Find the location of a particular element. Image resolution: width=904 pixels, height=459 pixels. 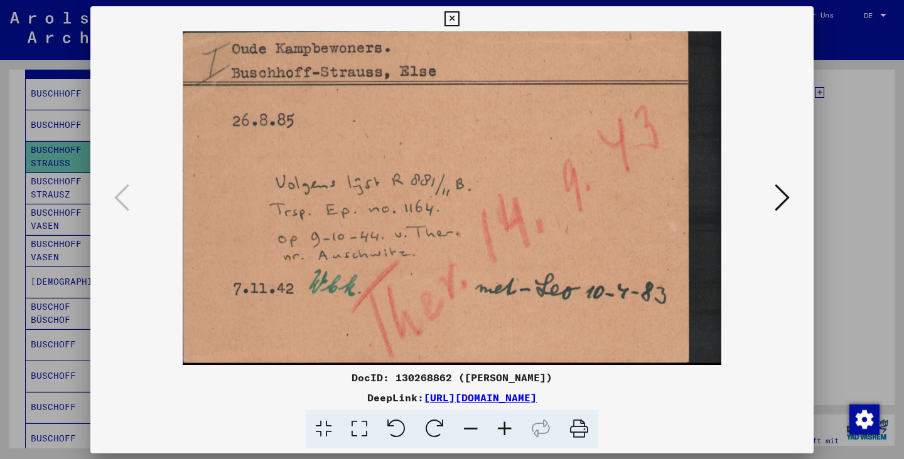

img: 001.jpg is located at coordinates (452, 198).